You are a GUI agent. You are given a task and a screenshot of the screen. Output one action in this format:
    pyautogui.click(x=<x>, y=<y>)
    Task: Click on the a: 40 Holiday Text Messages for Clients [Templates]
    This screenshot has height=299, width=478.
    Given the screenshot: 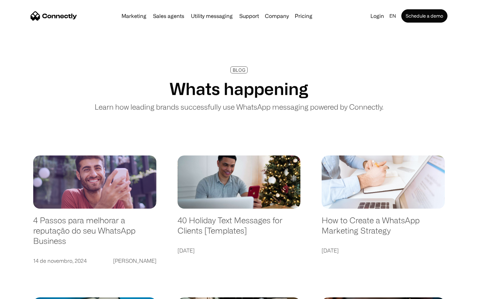 What is the action you would take?
    pyautogui.click(x=239, y=228)
    